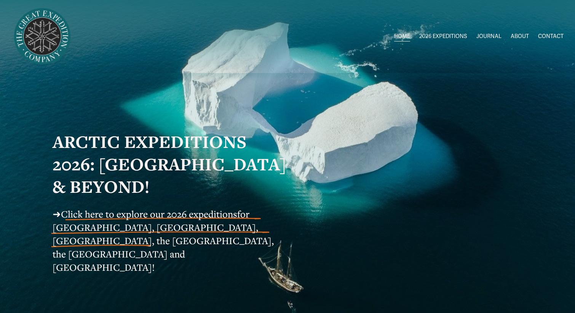 This screenshot has width=575, height=313. I want to click on span: Click here to explore our 2026 expeditions, so click(149, 214).